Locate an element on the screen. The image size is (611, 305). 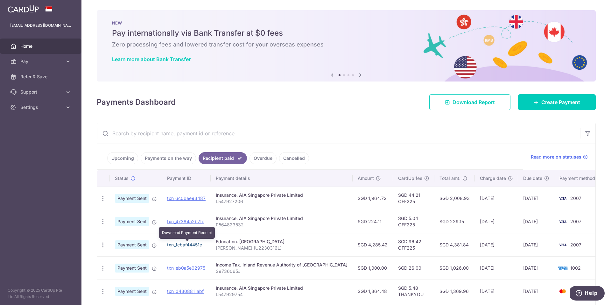
img: CardUp is located at coordinates (23, 9).